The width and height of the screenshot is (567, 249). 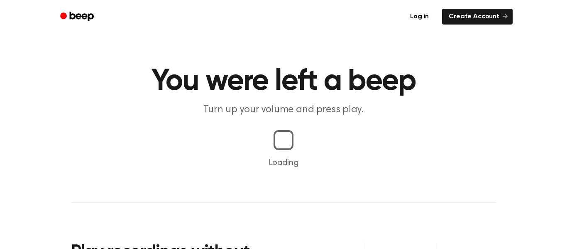 I want to click on h1: You were left a beep, so click(x=284, y=81).